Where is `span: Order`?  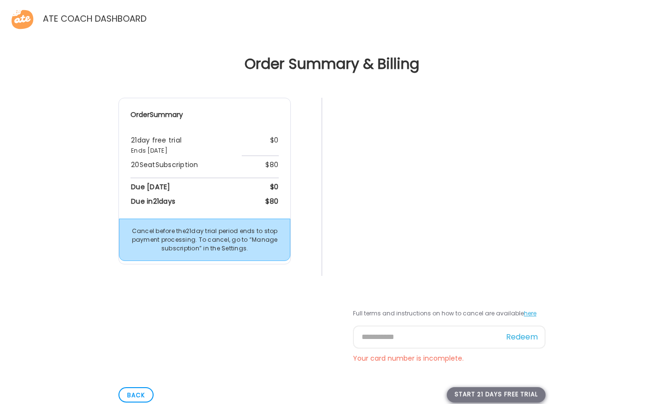
span: Order is located at coordinates (140, 115).